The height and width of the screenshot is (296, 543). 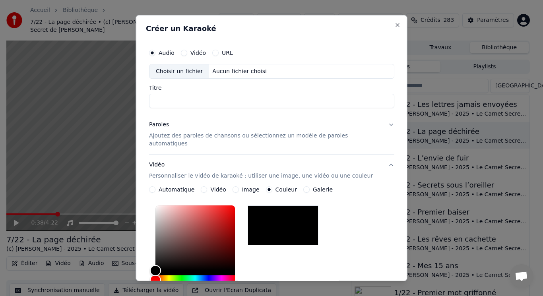 What do you see at coordinates (159, 125) in the screenshot?
I see `div: Paroles` at bounding box center [159, 125].